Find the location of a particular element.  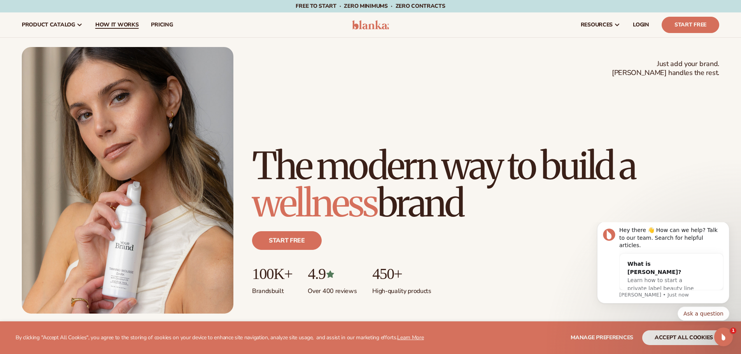

p: Brands built is located at coordinates (272, 289).